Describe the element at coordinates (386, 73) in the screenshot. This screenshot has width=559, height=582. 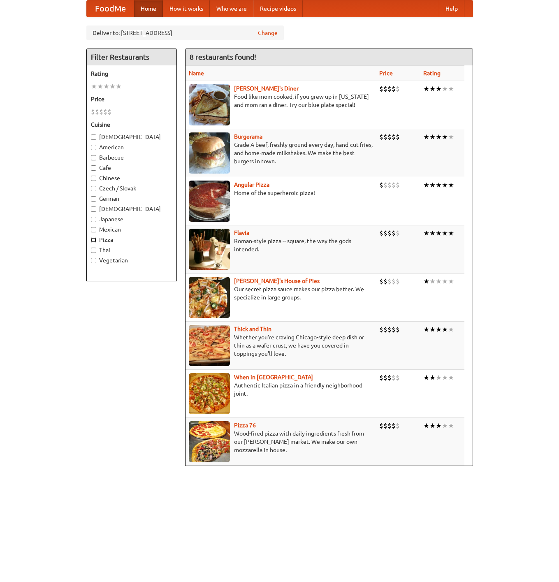
I see `a: Price` at that location.